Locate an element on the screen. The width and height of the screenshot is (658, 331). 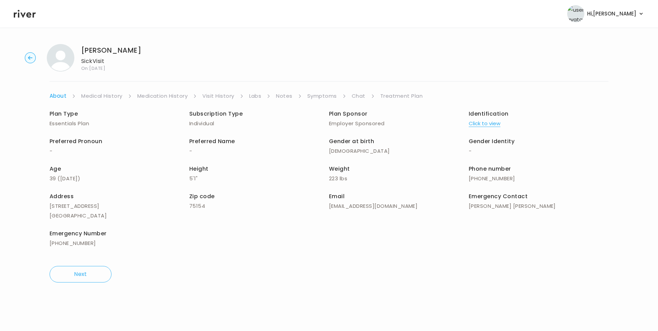
a: About is located at coordinates (58, 96).